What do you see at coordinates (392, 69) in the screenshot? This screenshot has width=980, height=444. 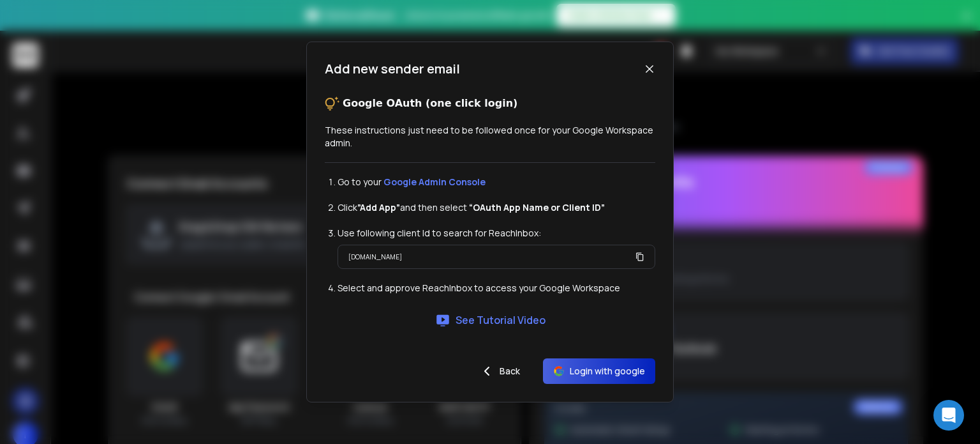 I see `h1: Add new sender email` at bounding box center [392, 69].